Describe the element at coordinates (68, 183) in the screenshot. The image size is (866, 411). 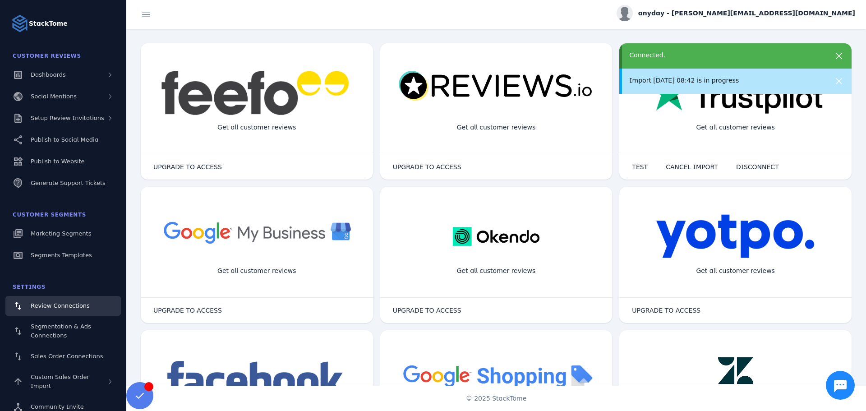
I see `span: Generate Support Tickets` at that location.